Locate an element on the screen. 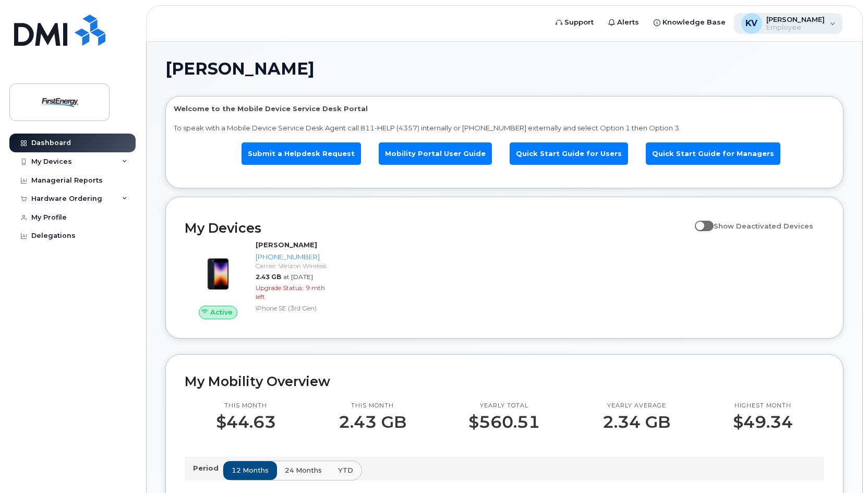 This screenshot has width=868, height=493. span: Active is located at coordinates (221, 312).